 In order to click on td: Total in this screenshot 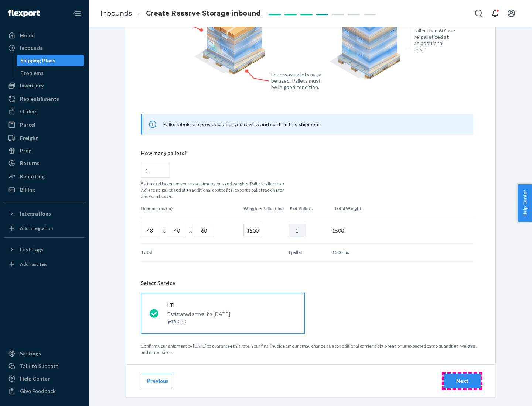, I will do `click(191, 253)`.